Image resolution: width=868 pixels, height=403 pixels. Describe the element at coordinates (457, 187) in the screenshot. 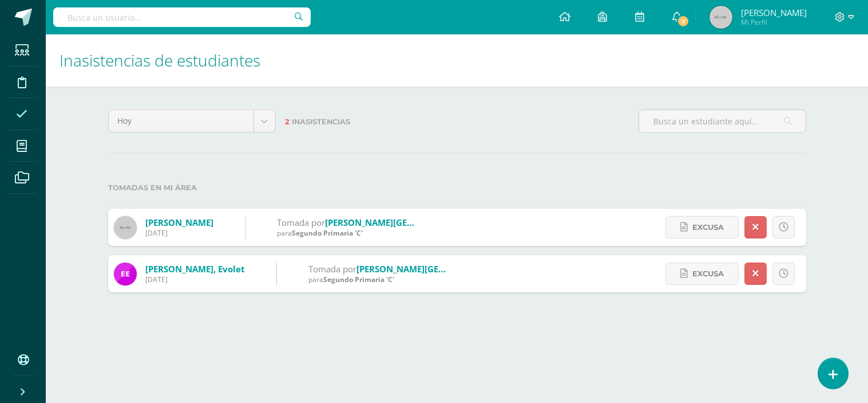

I see `label: Tomadas en mi área` at that location.